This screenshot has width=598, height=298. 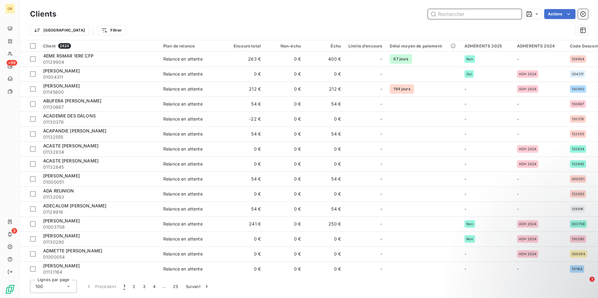 I want to click on span: 132555, so click(x=578, y=134).